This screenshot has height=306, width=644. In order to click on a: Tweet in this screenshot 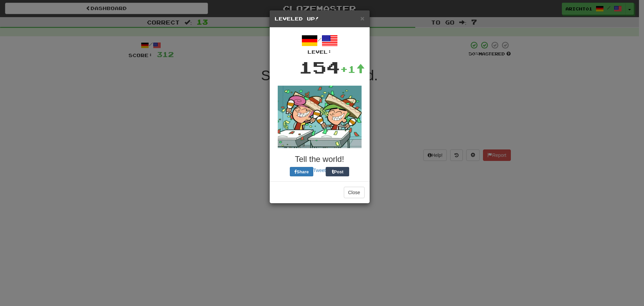, I will do `click(319, 171)`.